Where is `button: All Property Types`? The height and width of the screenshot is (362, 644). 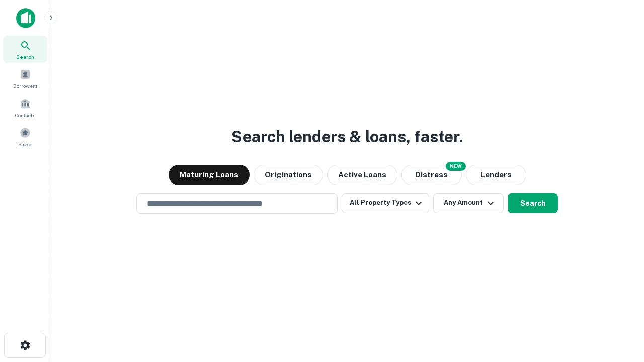 button: All Property Types is located at coordinates (385, 203).